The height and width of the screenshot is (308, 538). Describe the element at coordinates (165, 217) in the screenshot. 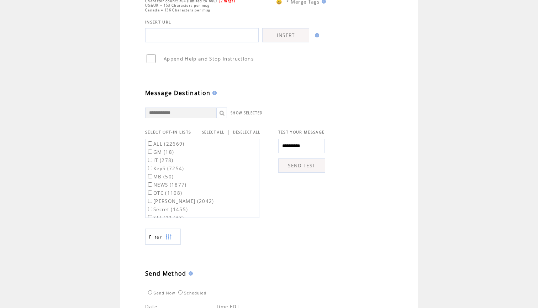

I see `label: STT (11733)` at that location.